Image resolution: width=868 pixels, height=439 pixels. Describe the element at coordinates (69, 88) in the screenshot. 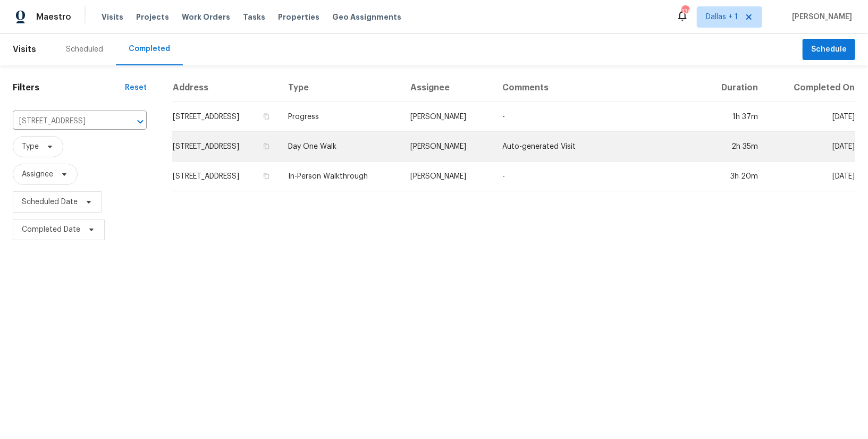

I see `h1: Filters` at that location.